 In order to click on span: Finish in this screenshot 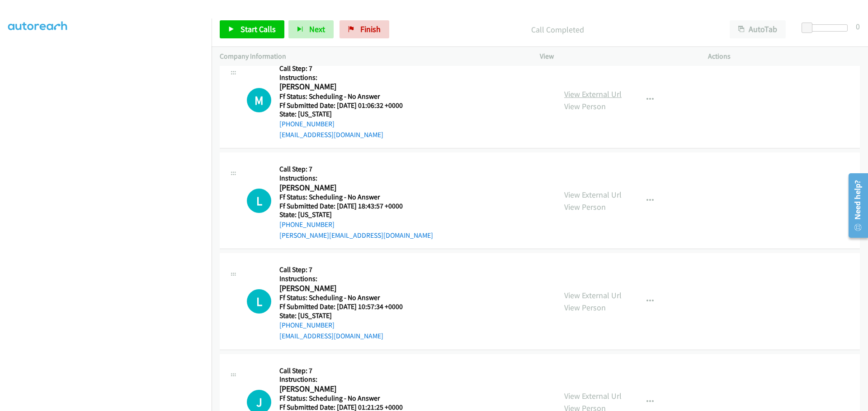, I will do `click(370, 29)`.